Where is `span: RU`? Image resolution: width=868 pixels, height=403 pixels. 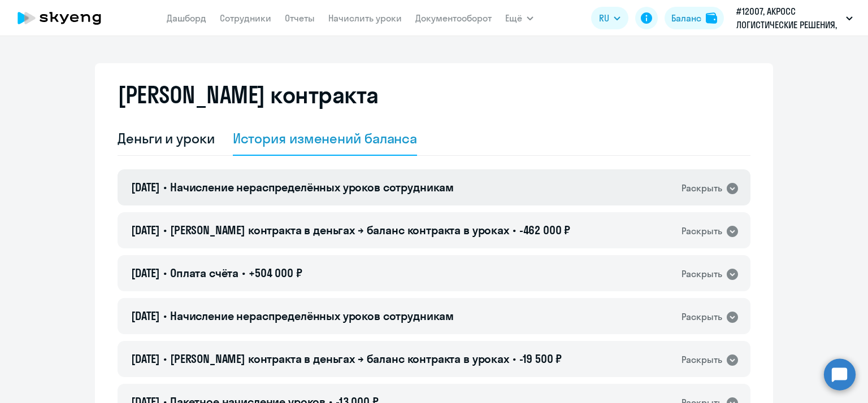
span: RU is located at coordinates (604, 18).